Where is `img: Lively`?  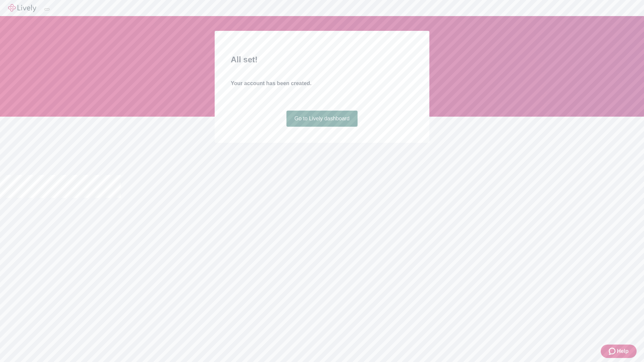
img: Lively is located at coordinates (22, 8).